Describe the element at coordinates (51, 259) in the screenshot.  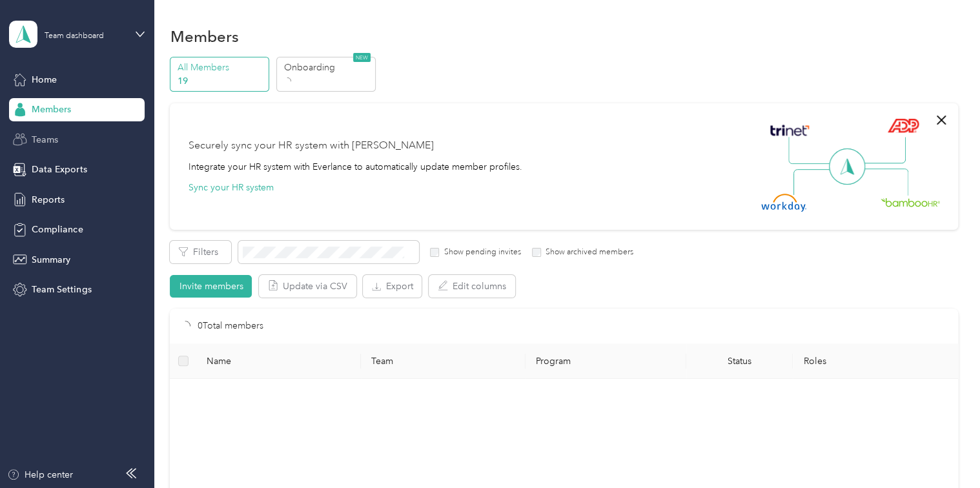
I see `span: Summary` at that location.